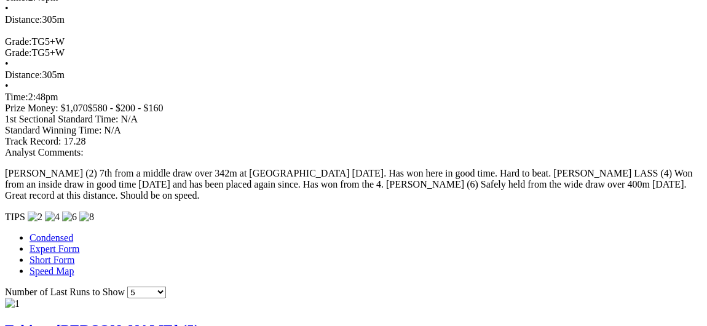 The width and height of the screenshot is (707, 326). Describe the element at coordinates (17, 97) in the screenshot. I see `span: Time:` at that location.